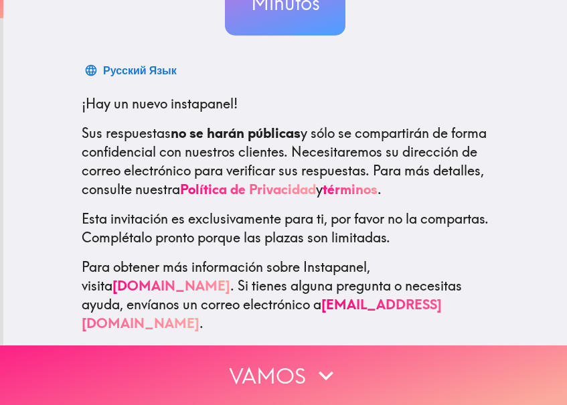 The image size is (567, 405). What do you see at coordinates (235, 132) in the screenshot?
I see `b: no se harán públicas` at bounding box center [235, 132].